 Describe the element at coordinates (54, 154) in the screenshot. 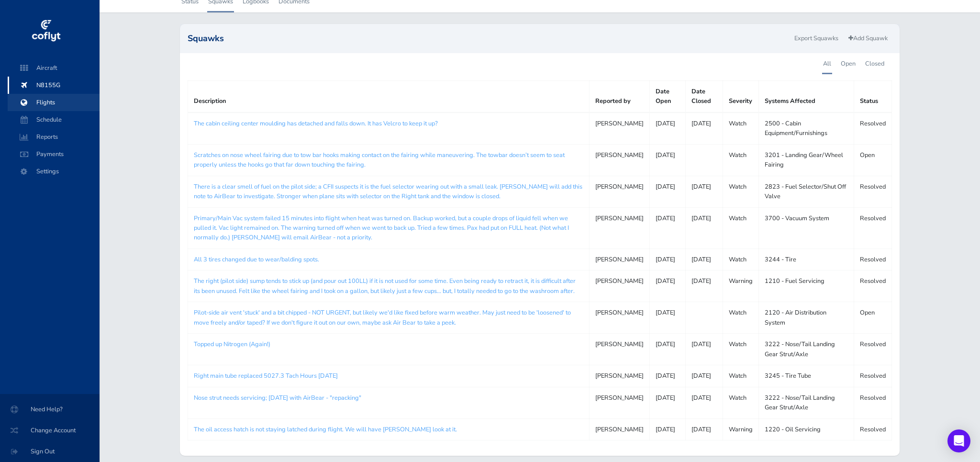

I see `span: Payments` at that location.